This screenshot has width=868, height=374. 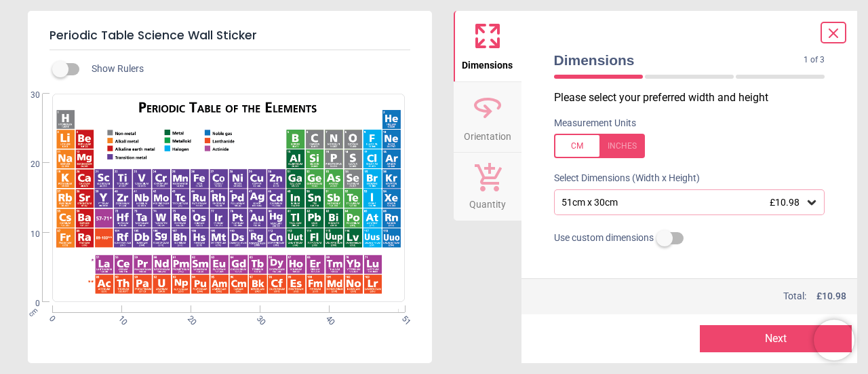 I want to click on button: Orientation, so click(x=487, y=118).